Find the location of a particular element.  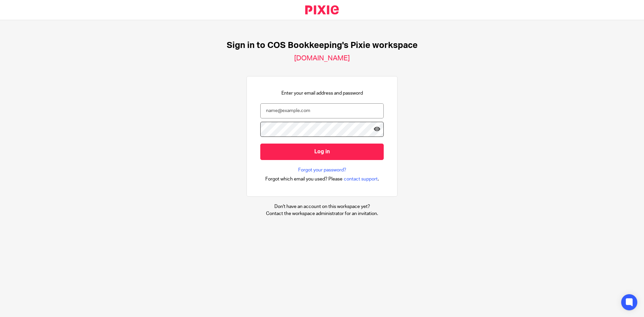

a: Forgot your password? is located at coordinates (322, 170).